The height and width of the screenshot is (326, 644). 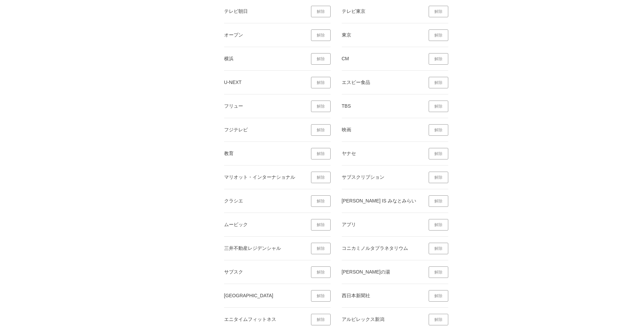 I want to click on div: 西日本新聞社, so click(x=379, y=295).